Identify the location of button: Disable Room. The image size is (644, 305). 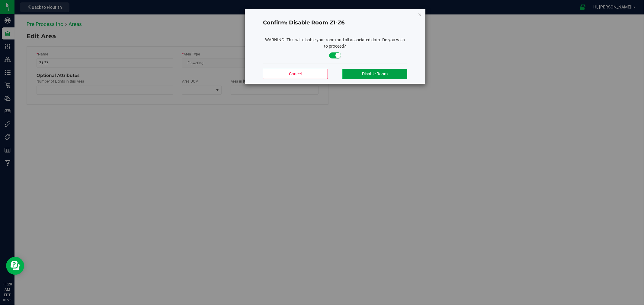
(375, 74).